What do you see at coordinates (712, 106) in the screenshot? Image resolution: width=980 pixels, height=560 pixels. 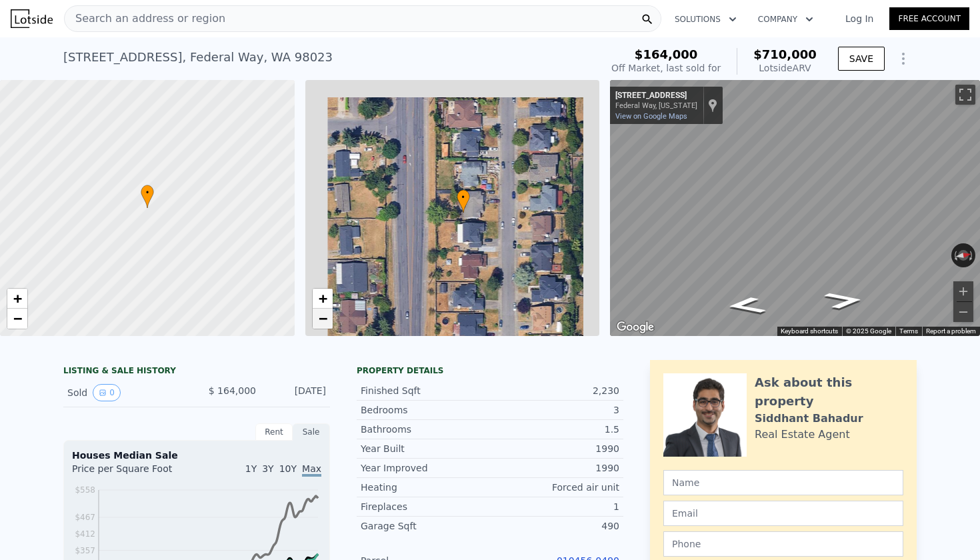 I see `a: Show location on map` at bounding box center [712, 106].